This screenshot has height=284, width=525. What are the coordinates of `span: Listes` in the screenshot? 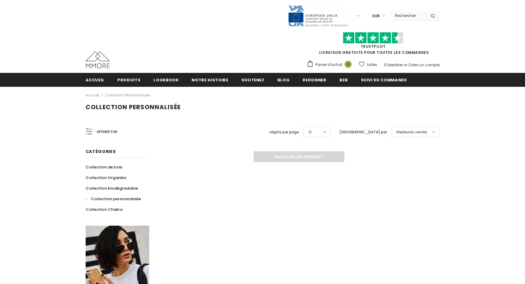 It's located at (372, 65).